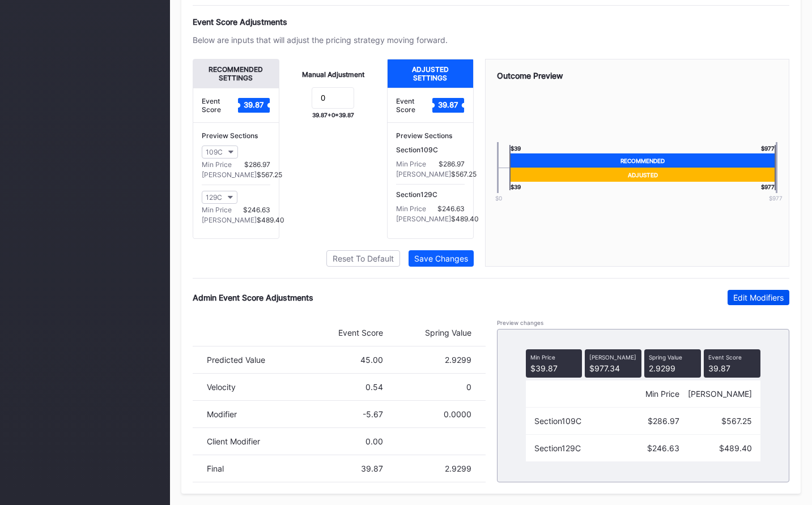 The width and height of the screenshot is (812, 505). What do you see at coordinates (213, 197) in the screenshot?
I see `div: 129C` at bounding box center [213, 197].